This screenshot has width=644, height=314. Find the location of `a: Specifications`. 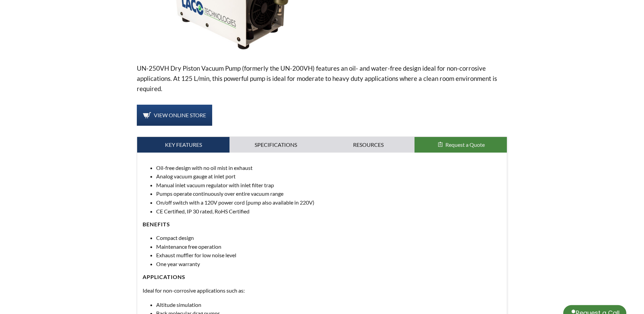

a: Specifications is located at coordinates (276, 145).